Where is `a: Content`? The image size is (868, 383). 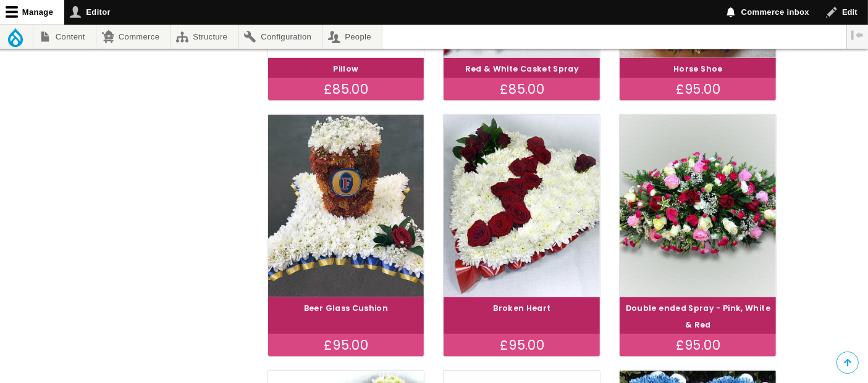
a: Content is located at coordinates (64, 37).